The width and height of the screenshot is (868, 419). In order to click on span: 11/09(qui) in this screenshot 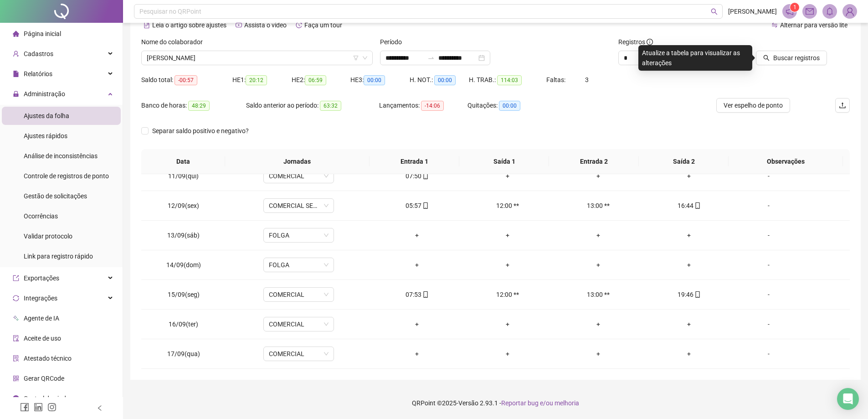, I will do `click(183, 176)`.